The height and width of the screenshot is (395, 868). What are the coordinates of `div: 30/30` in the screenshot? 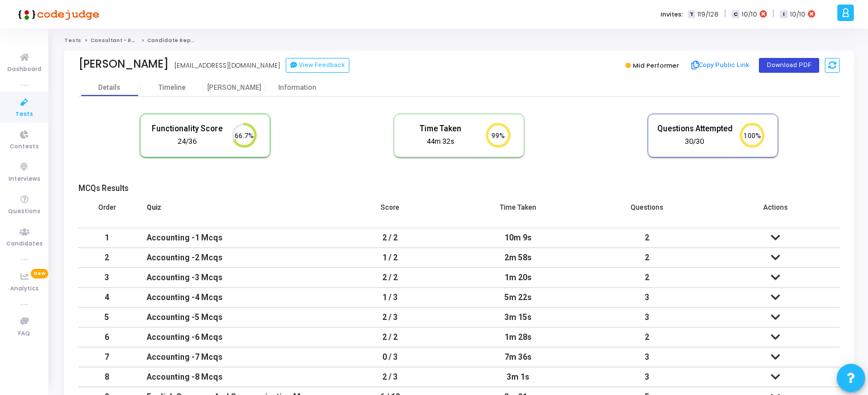 It's located at (695, 142).